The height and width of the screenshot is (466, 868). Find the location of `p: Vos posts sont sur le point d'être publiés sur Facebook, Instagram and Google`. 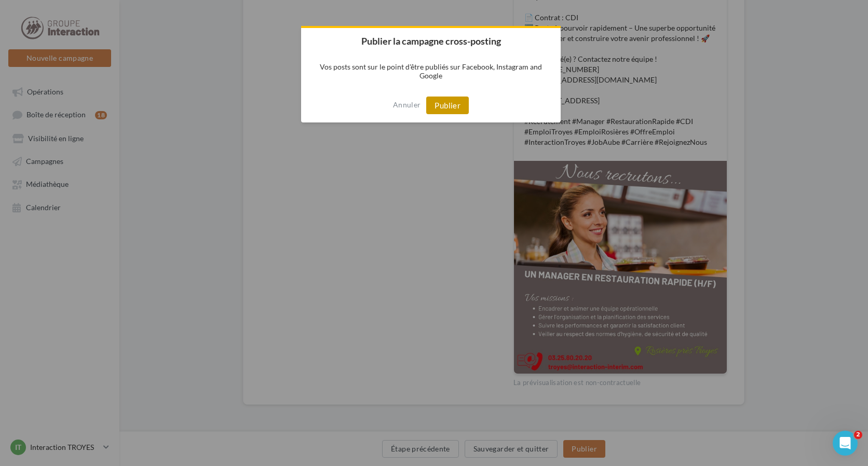

p: Vos posts sont sur le point d'être publiés sur Facebook, Instagram and Google is located at coordinates (431, 71).